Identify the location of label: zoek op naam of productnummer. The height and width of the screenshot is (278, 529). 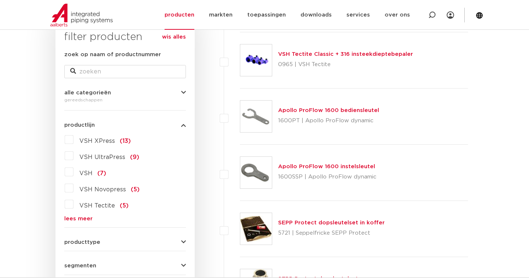
(112, 55).